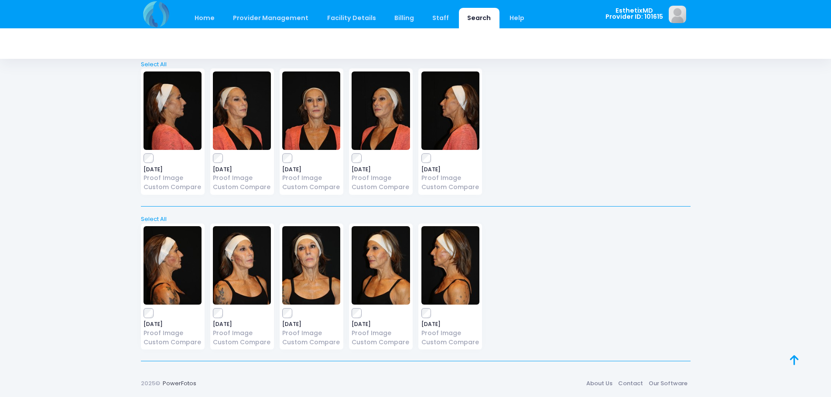  Describe the element at coordinates (599, 384) in the screenshot. I see `a: About Us` at that location.